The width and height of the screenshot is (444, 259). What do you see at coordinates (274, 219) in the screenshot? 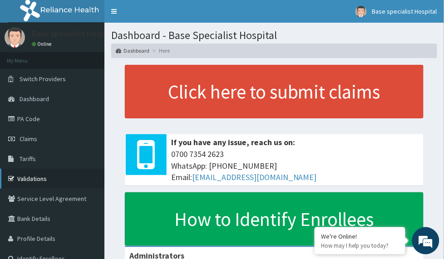
I see `a: How to Identify Enrollees` at bounding box center [274, 219].